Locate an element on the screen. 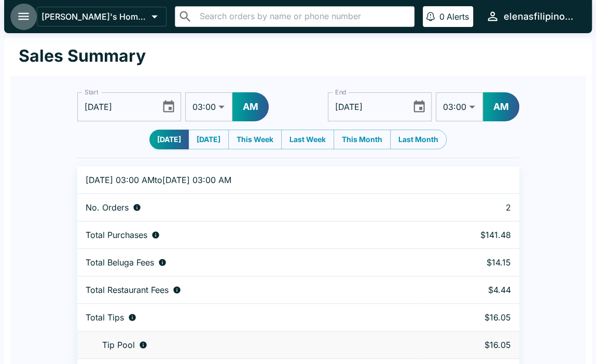 This screenshot has height=364, width=596. button: Choose date, selected date is Sep 1, 2025 is located at coordinates (419, 106).